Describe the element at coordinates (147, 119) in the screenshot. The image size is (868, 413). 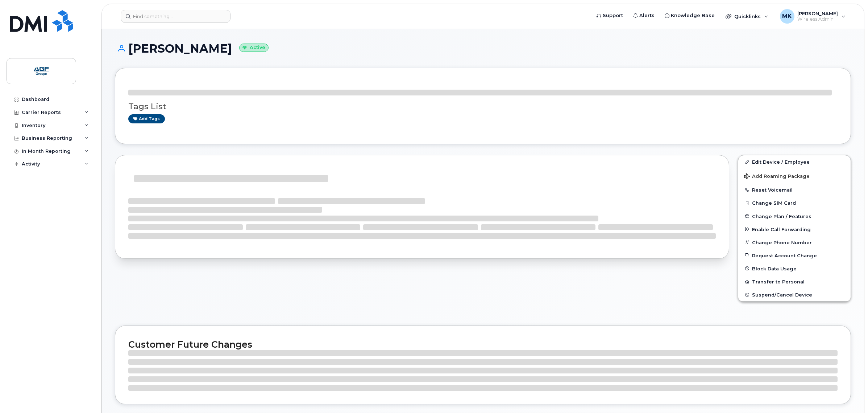
I see `a: Add tags` at that location.